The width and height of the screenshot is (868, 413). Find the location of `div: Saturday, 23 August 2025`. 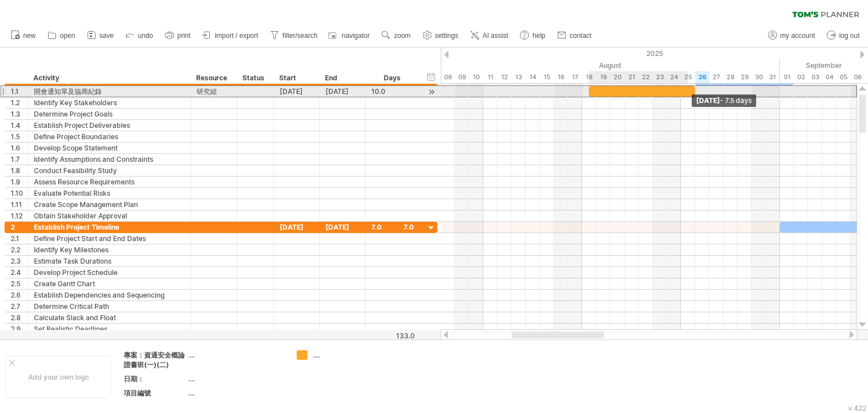

div: Saturday, 23 August 2025 is located at coordinates (660, 77).